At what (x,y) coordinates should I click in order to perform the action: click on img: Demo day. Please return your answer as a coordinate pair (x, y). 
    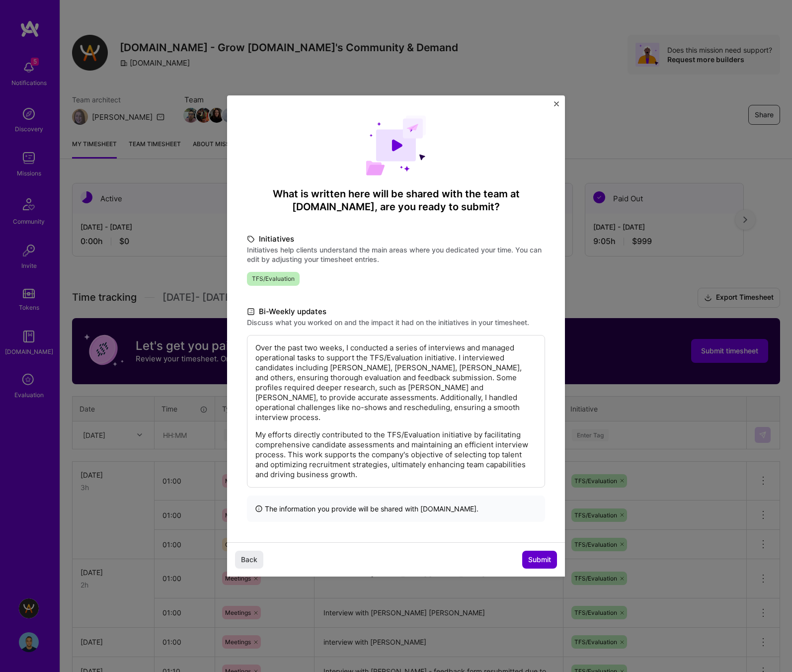
    Looking at the image, I should click on (396, 145).